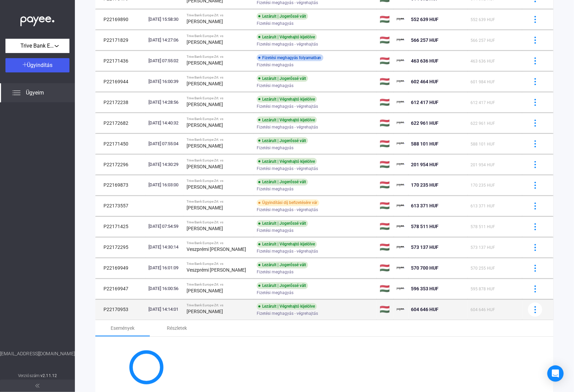  I want to click on span: 566 257 HUF, so click(425, 40).